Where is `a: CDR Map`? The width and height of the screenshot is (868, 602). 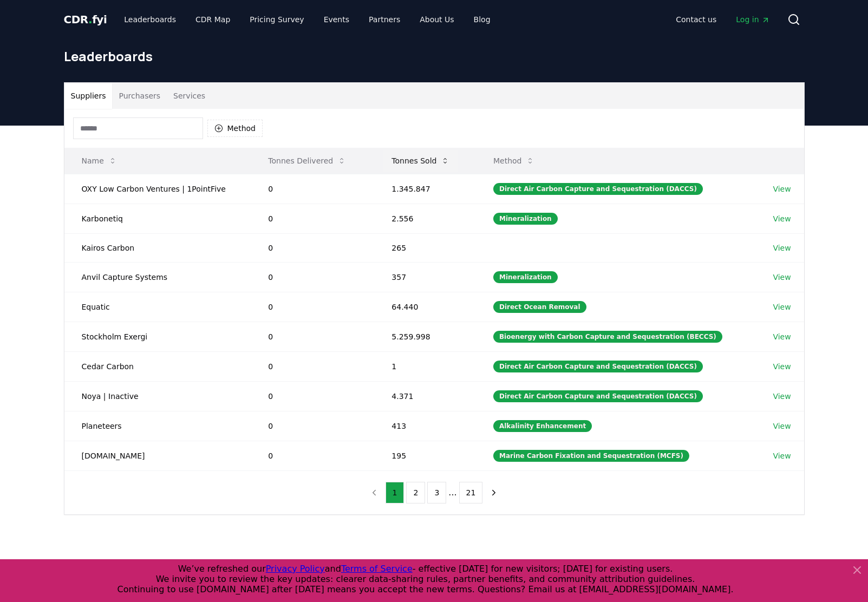 a: CDR Map is located at coordinates (213, 20).